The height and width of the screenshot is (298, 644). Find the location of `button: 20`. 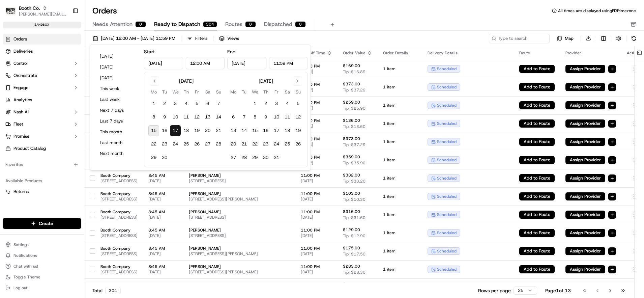

button: 20 is located at coordinates (233, 144).